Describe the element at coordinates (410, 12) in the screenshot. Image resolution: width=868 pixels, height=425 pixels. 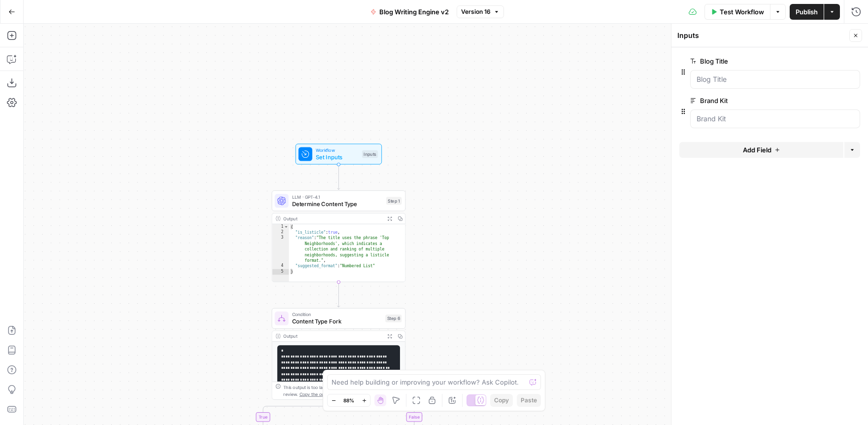
I see `button: Blog Writing Engine v2` at that location.